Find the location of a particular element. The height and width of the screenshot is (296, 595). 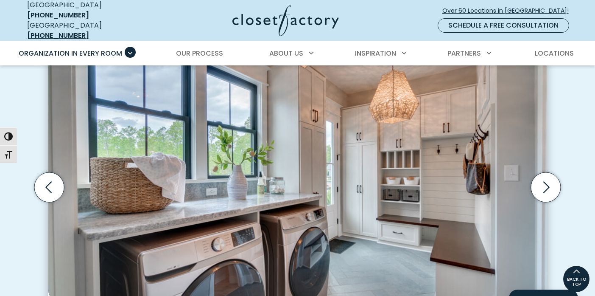

span: Our Process is located at coordinates (199, 53).